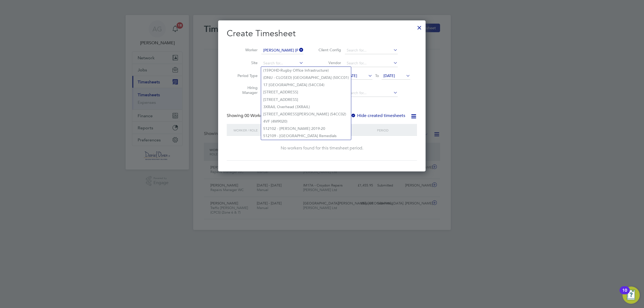 The image size is (644, 308). Describe the element at coordinates (245, 50) in the screenshot. I see `label: Worker` at that location.